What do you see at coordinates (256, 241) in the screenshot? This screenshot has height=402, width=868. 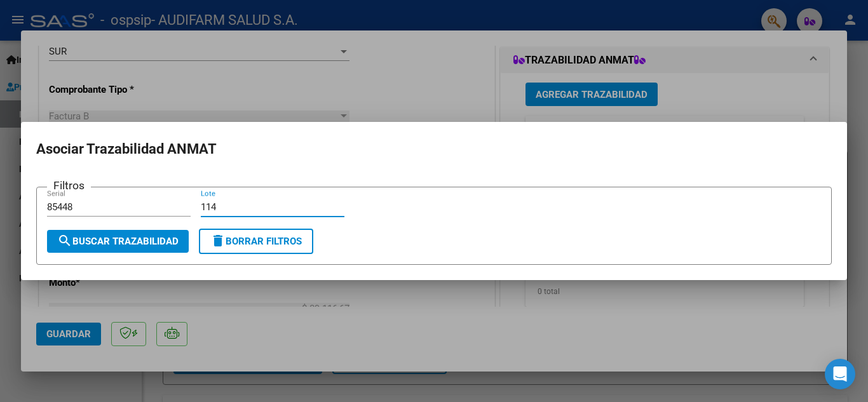 I see `button: Borrar Filtros` at bounding box center [256, 241].